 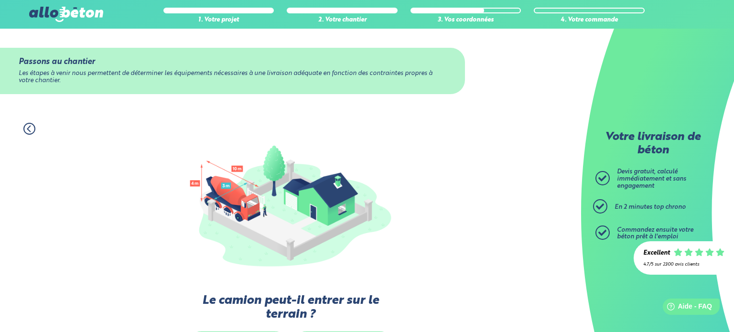 I want to click on img: allobéton, so click(x=66, y=14).